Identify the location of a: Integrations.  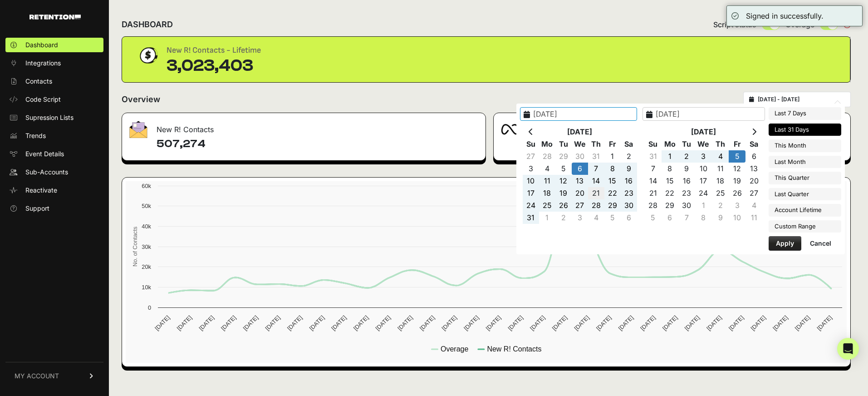
(55, 63).